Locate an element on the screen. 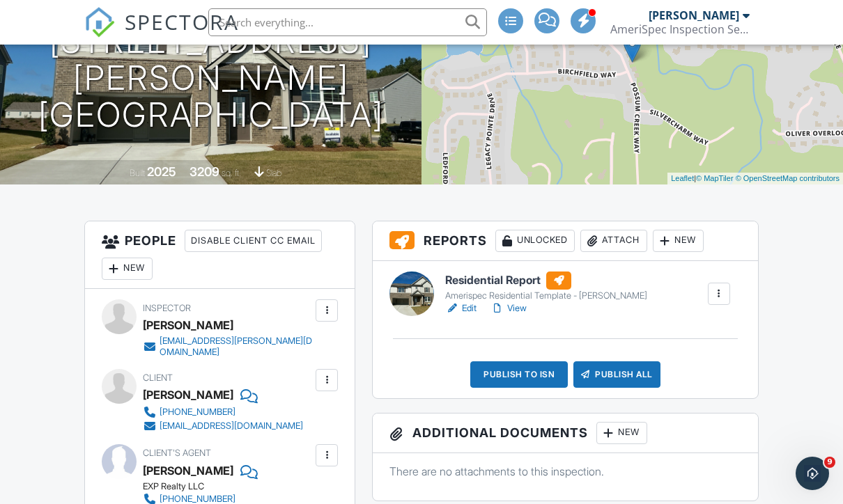 This screenshot has width=843, height=504. h6: Residential Report is located at coordinates (546, 281).